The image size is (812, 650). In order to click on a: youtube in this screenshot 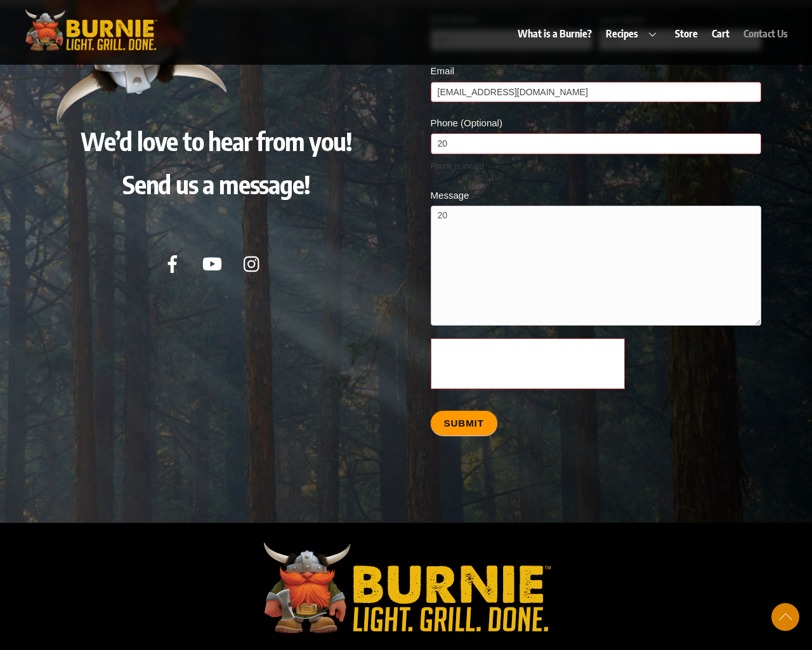, I will do `click(214, 263)`.